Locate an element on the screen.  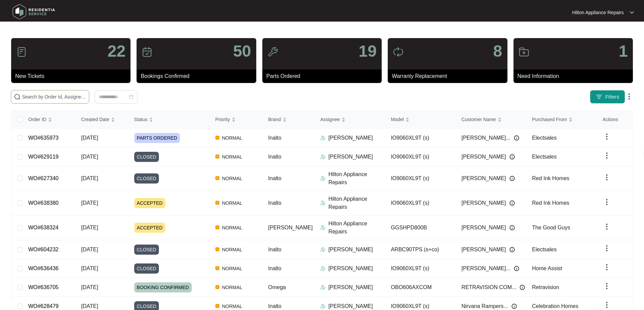
p: Warranty Replacement is located at coordinates (449, 76).